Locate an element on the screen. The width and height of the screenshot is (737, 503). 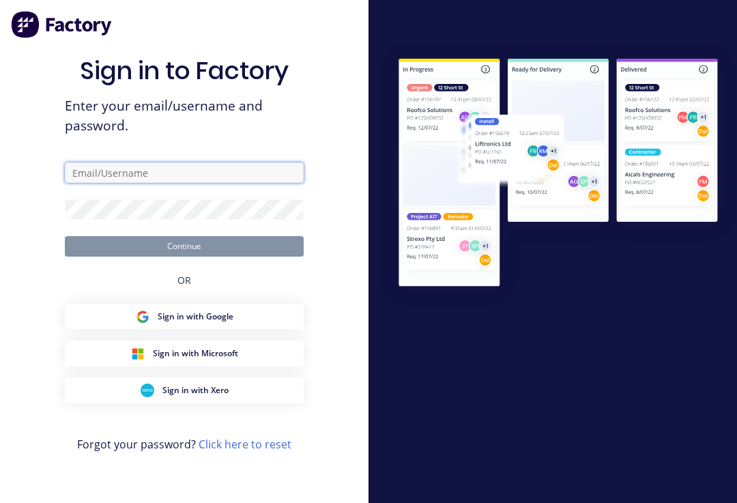
span: Forgot your password? is located at coordinates (184, 444).